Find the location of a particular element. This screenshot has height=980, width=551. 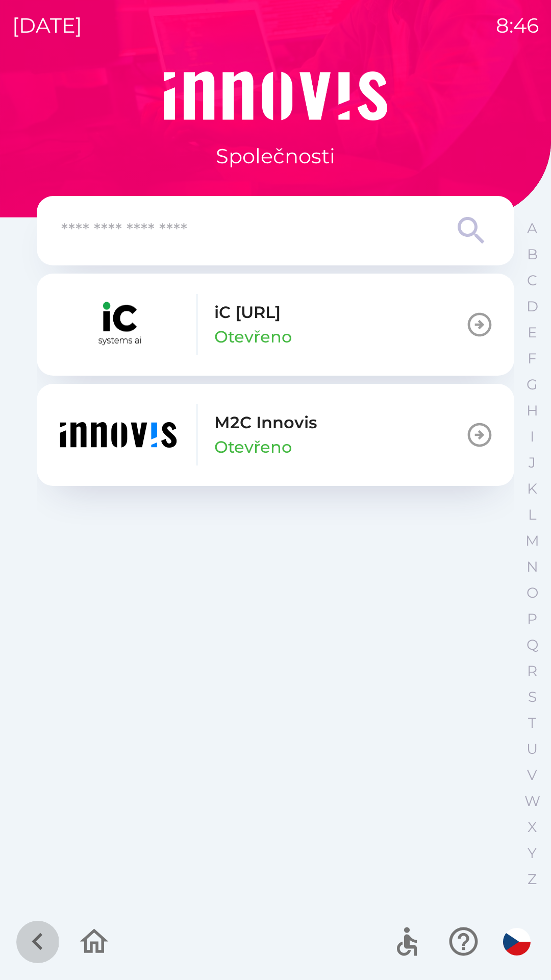

button: T is located at coordinates (532, 723).